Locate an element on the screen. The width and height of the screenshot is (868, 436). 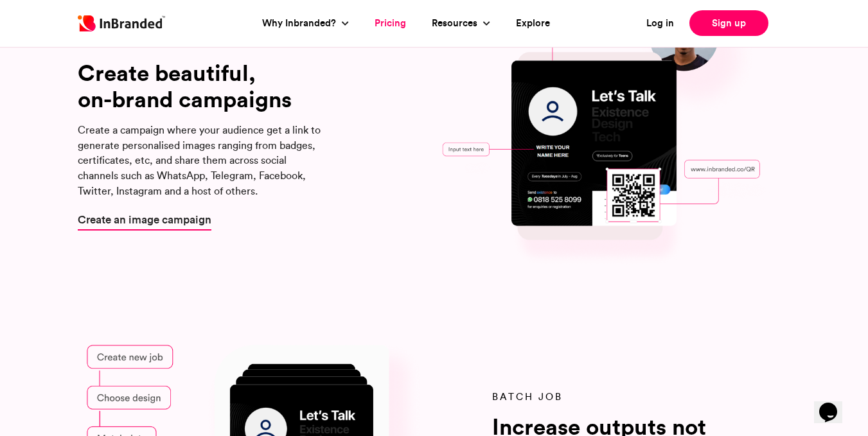
span: Create an image campaign is located at coordinates (145, 219).